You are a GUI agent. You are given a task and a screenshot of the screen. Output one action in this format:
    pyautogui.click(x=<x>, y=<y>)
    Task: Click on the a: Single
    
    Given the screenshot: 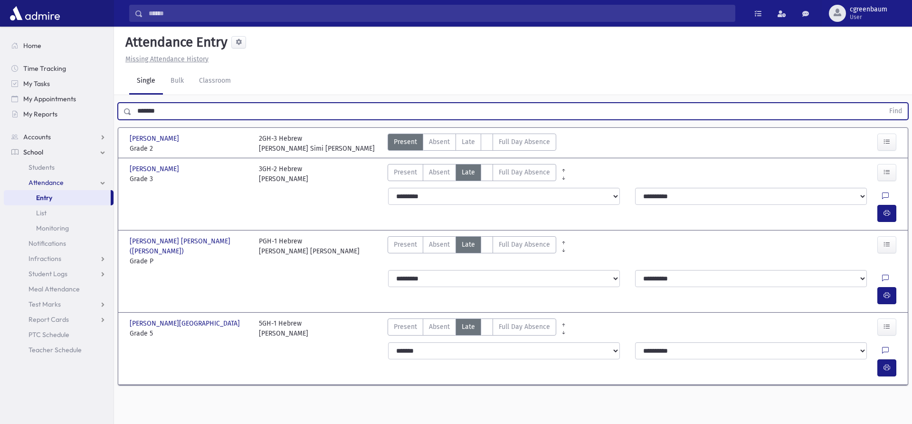 What is the action you would take?
    pyautogui.click(x=146, y=81)
    